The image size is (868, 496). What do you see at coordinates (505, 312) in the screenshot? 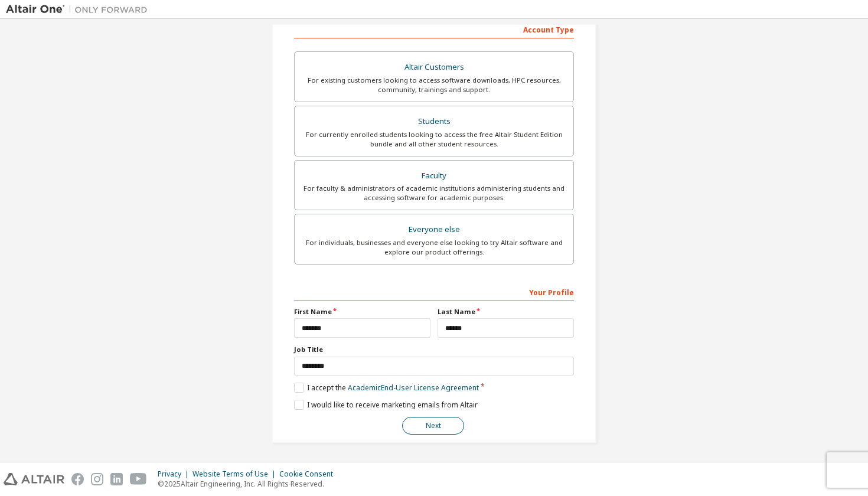
I see `label: Last Name` at bounding box center [505, 312].